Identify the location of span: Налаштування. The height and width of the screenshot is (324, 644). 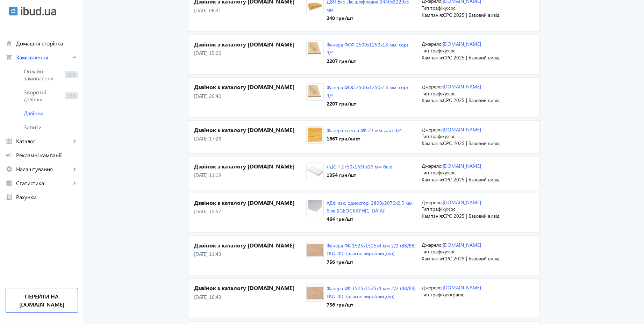
(43, 169).